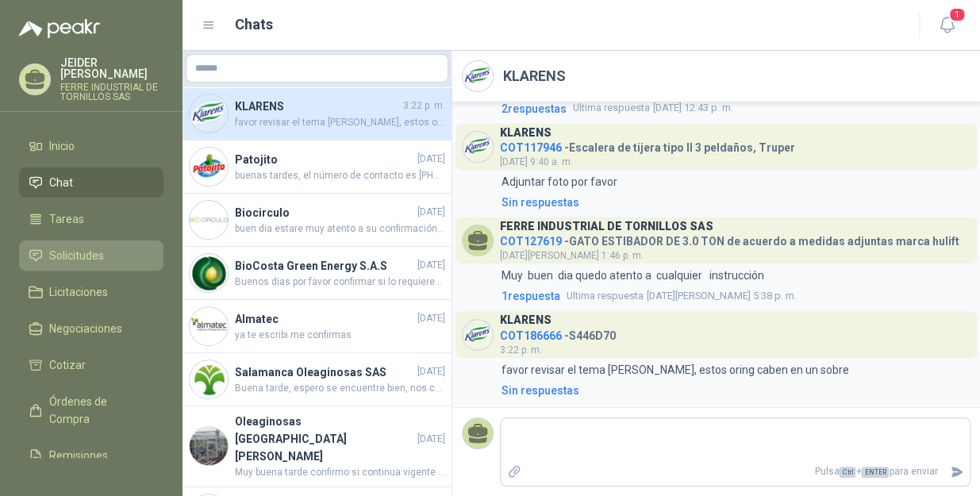 Image resolution: width=980 pixels, height=496 pixels. Describe the element at coordinates (531, 241) in the screenshot. I see `span: COT127619` at that location.